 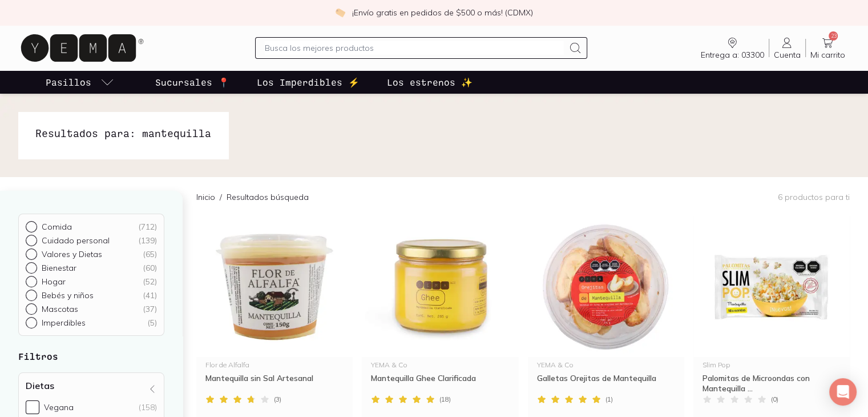 What do you see at coordinates (814, 197) in the screenshot?
I see `p: 6 productos para ti` at bounding box center [814, 197].